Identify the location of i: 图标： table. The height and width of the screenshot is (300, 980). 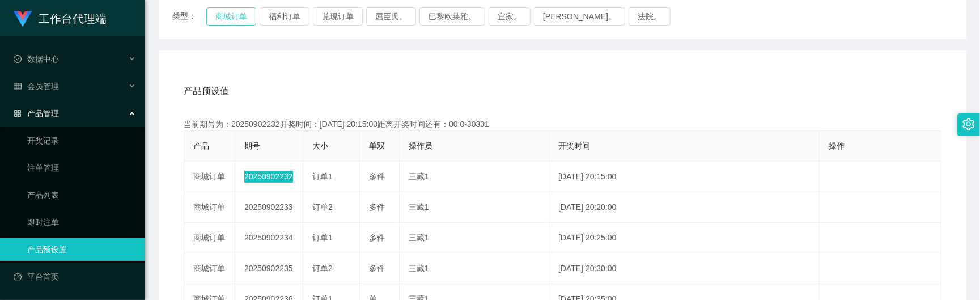
(18, 86).